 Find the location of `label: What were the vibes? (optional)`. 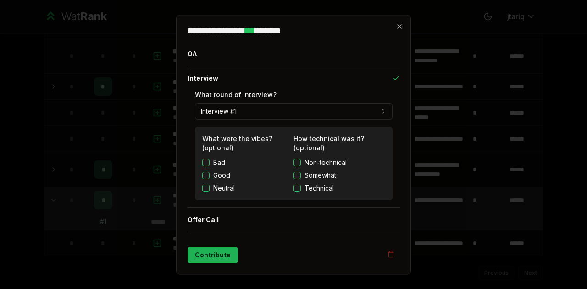

label: What were the vibes? (optional) is located at coordinates (237, 143).